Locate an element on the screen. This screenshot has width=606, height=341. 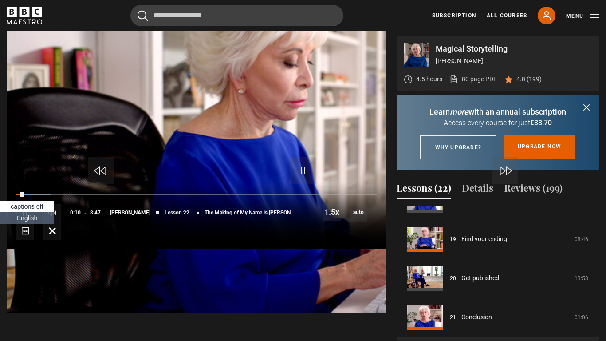
div: Current quality: 1080p is located at coordinates (358, 212).